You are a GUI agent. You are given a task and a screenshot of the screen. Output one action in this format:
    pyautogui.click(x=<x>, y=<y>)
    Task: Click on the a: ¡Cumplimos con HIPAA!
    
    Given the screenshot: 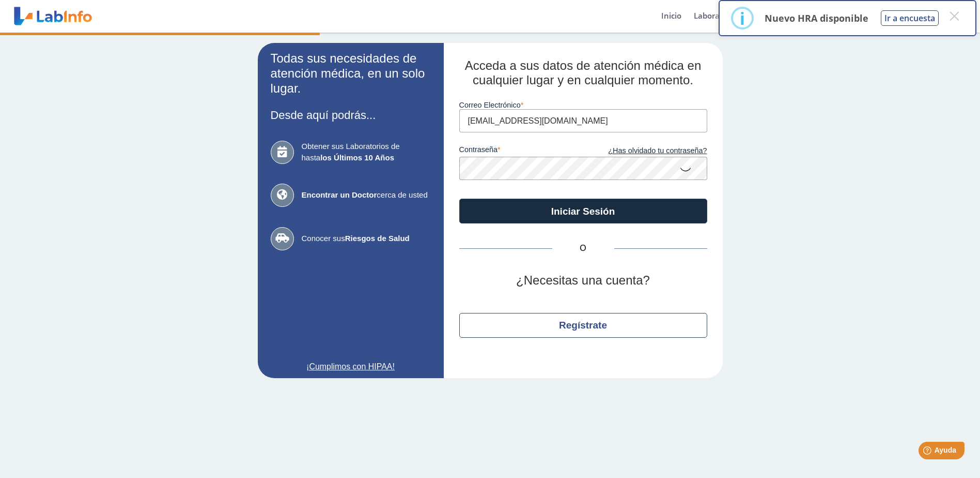 What is the action you would take?
    pyautogui.click(x=351, y=367)
    